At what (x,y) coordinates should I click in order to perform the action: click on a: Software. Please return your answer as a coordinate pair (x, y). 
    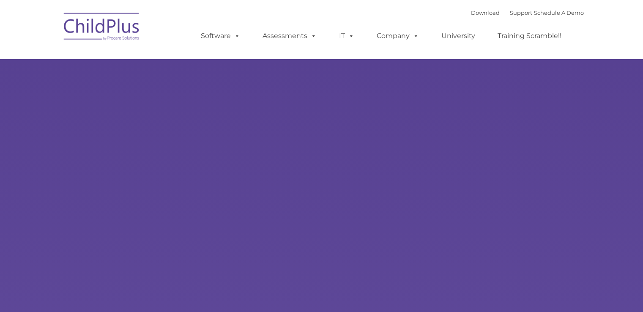
    Looking at the image, I should click on (220, 36).